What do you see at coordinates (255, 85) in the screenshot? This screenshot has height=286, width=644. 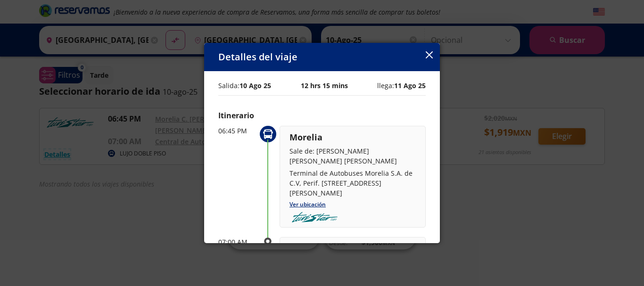 I see `b: 10 Ago 25` at bounding box center [255, 85].